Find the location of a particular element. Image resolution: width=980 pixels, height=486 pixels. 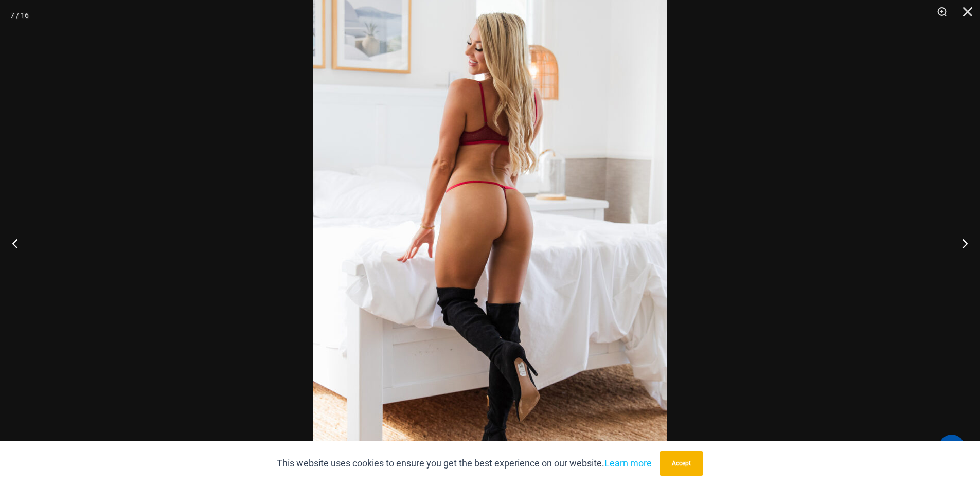

button: Next is located at coordinates (960, 243).